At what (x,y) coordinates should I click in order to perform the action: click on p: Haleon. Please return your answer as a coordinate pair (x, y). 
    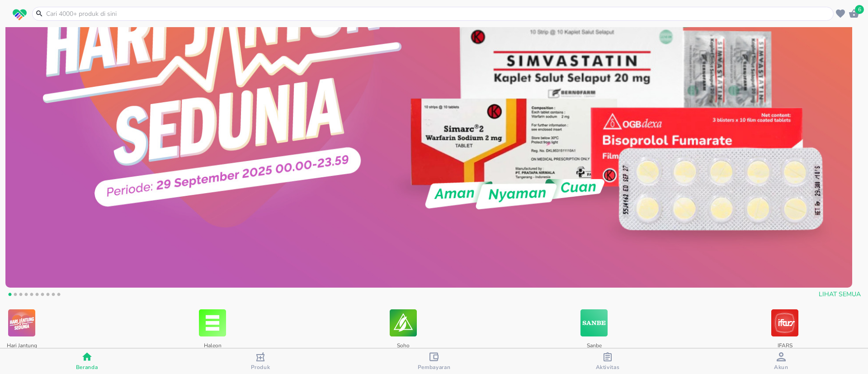
    Looking at the image, I should click on (212, 347).